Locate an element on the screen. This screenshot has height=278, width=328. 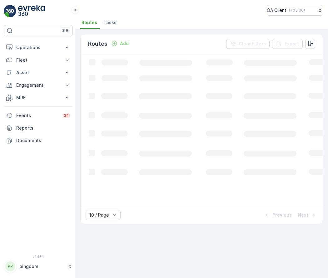
button: PPpingdom is located at coordinates (38, 266).